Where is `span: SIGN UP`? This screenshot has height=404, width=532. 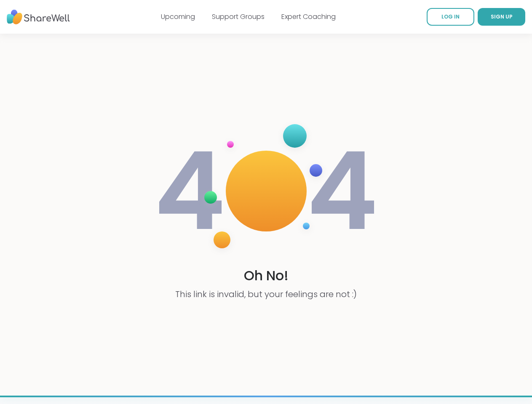
span: SIGN UP is located at coordinates (502, 16).